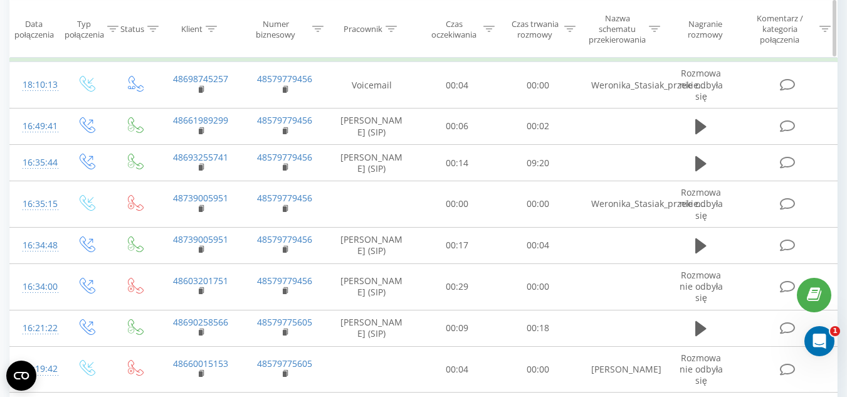 Image resolution: width=847 pixels, height=397 pixels. What do you see at coordinates (21, 376) in the screenshot?
I see `button: Open CMP widget` at bounding box center [21, 376].